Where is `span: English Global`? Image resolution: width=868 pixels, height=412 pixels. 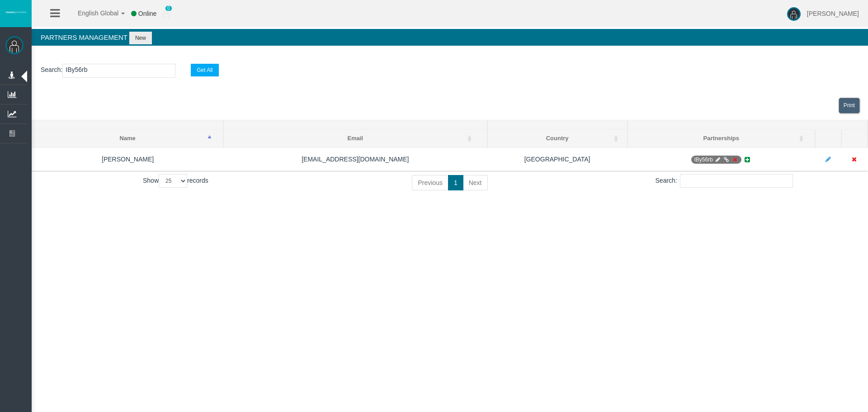 span: English Global is located at coordinates (92, 13).